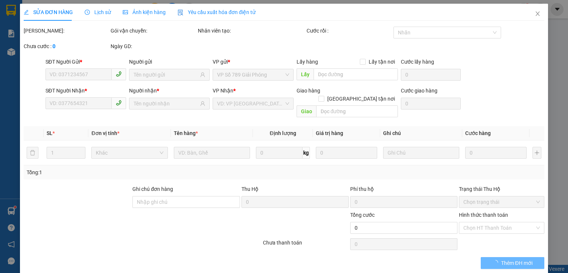 The image size is (568, 273). What do you see at coordinates (166, 75) in the screenshot?
I see `input: Tên người gửi` at bounding box center [166, 75].